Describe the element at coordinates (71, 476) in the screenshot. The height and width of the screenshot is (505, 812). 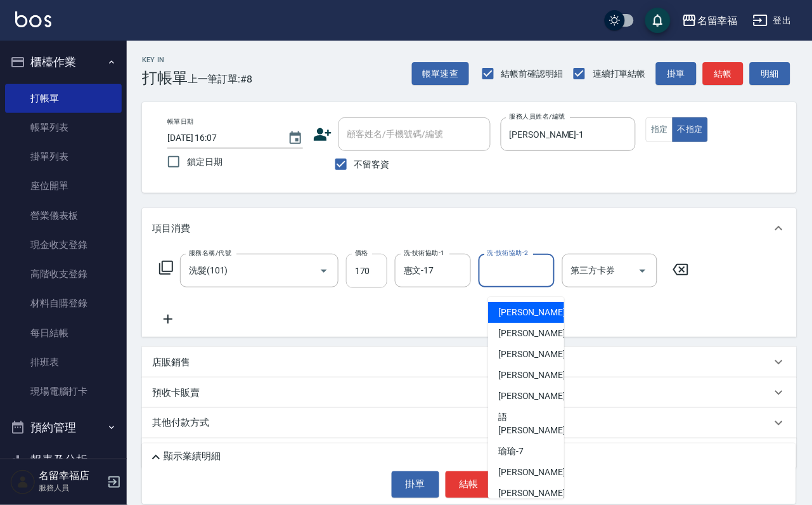
I see `h5: 名留幸福店` at that location.